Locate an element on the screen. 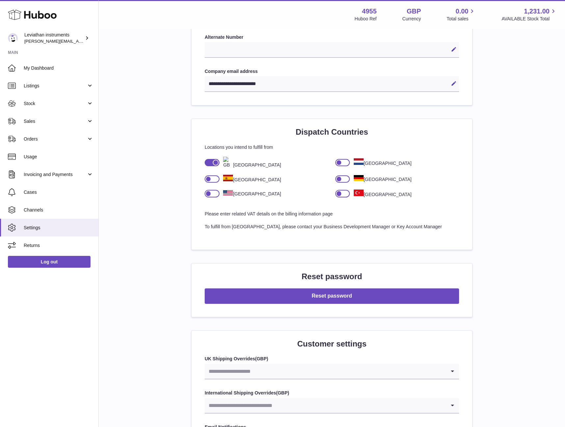 This screenshot has height=427, width=565. span: Stock is located at coordinates (55, 104).